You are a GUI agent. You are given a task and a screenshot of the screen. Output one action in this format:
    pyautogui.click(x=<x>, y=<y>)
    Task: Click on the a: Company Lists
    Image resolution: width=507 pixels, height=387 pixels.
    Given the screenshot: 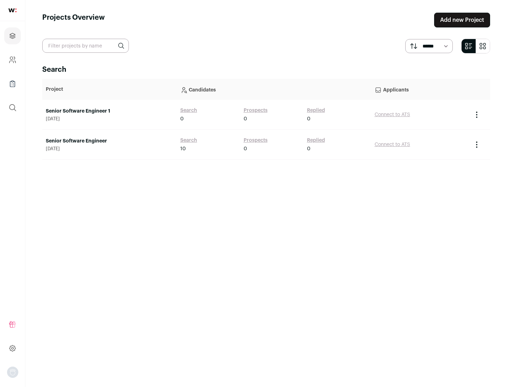 What is the action you would take?
    pyautogui.click(x=12, y=84)
    